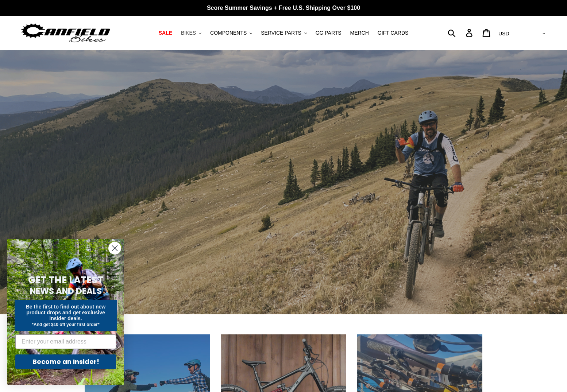 This screenshot has width=567, height=392. Describe the element at coordinates (284, 33) in the screenshot. I see `button: SERVICE PARTS` at that location.